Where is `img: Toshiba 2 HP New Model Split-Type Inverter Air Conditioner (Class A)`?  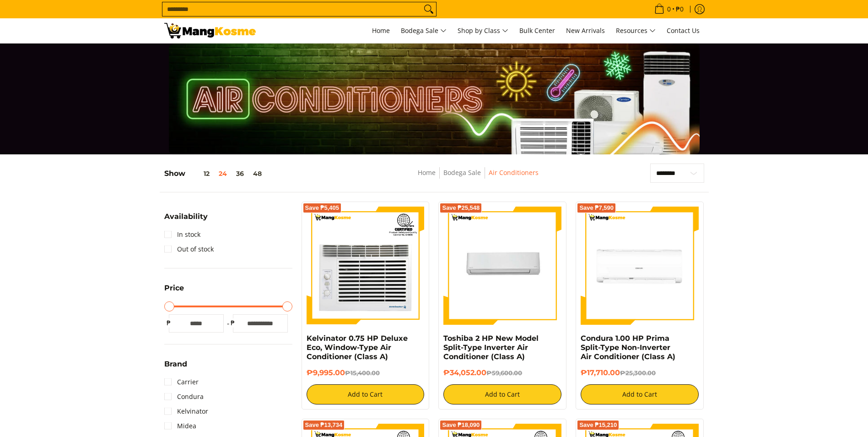
img: Toshiba 2 HP New Model Split-Type Inverter Air Conditioner (Class A) is located at coordinates (503, 266).